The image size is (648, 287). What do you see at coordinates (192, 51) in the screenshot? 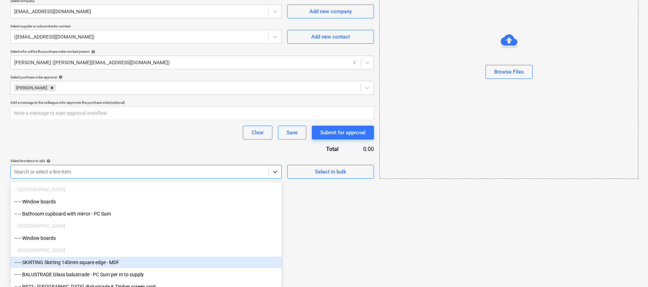
I see `div: Select who will be the purchase order contact person` at bounding box center [192, 51].